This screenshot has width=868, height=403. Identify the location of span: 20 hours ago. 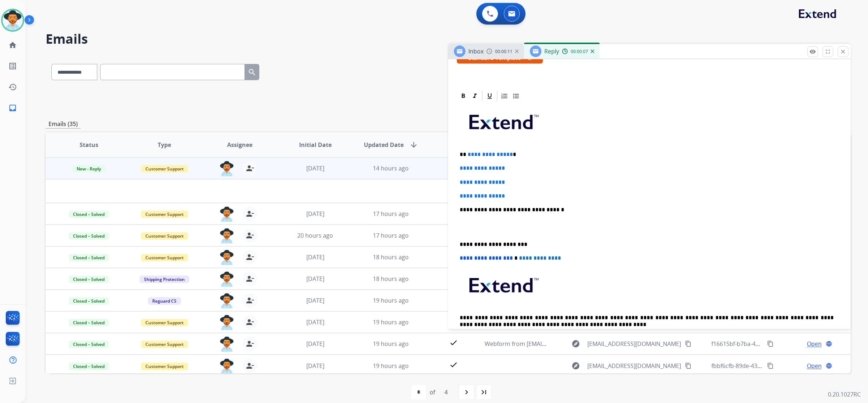
(315, 236).